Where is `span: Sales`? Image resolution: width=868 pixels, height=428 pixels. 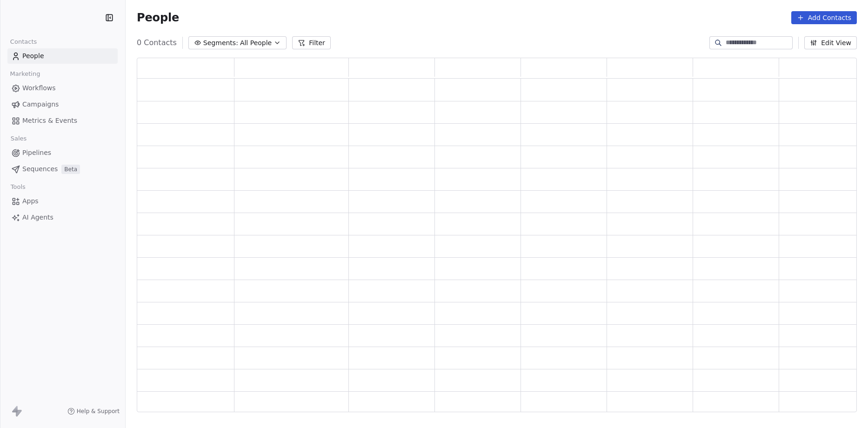 span: Sales is located at coordinates (19, 139).